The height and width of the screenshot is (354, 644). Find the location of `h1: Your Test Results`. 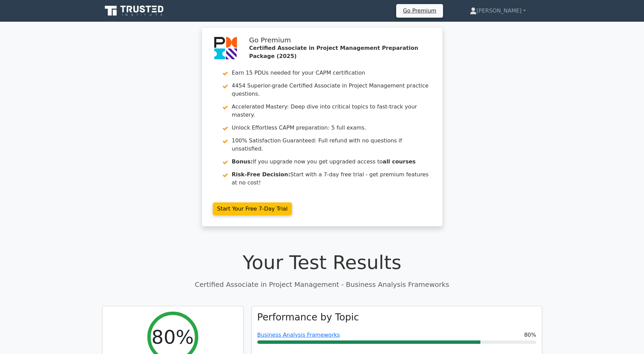

h1: Your Test Results is located at coordinates (322, 262).